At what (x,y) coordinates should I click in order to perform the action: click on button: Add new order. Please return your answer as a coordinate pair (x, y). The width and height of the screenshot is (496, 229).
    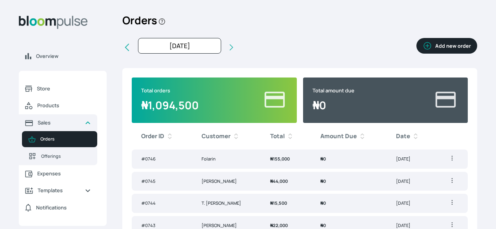
    Looking at the image, I should click on (447, 46).